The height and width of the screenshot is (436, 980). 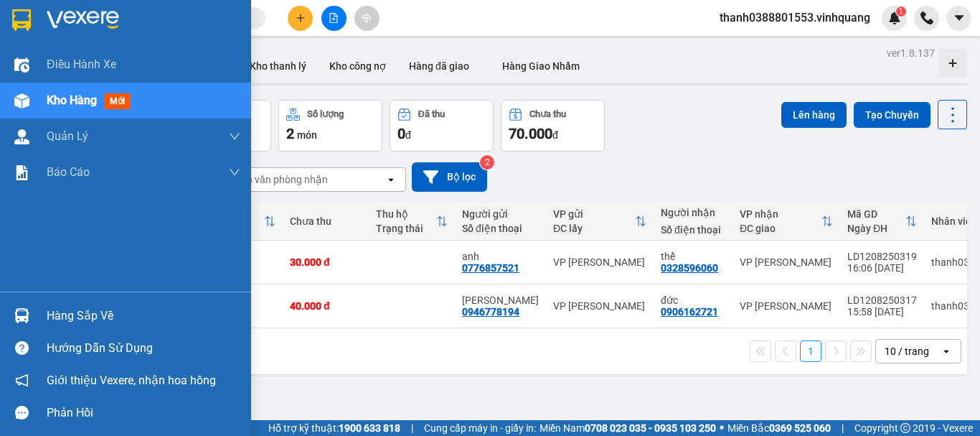 I want to click on div: Số lượng, so click(x=325, y=114).